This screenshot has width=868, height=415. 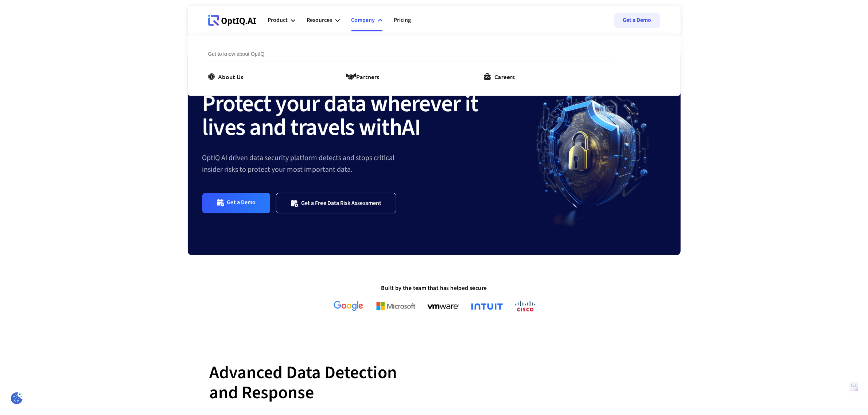 What do you see at coordinates (231, 76) in the screenshot?
I see `div: About Us` at bounding box center [231, 76].